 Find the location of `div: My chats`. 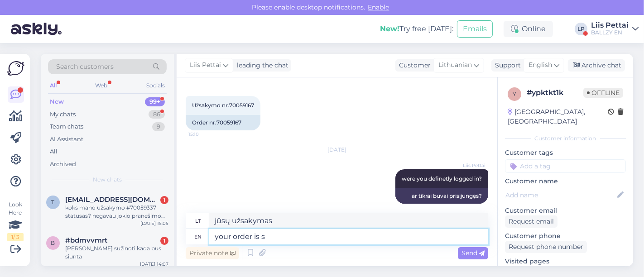

div: My chats is located at coordinates (63, 114).